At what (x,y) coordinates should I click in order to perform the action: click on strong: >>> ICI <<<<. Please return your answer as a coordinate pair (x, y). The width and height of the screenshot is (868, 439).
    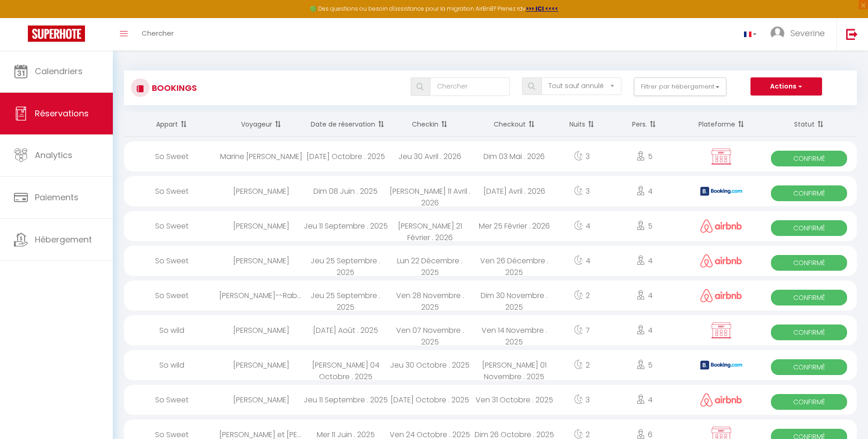
    Looking at the image, I should click on (542, 9).